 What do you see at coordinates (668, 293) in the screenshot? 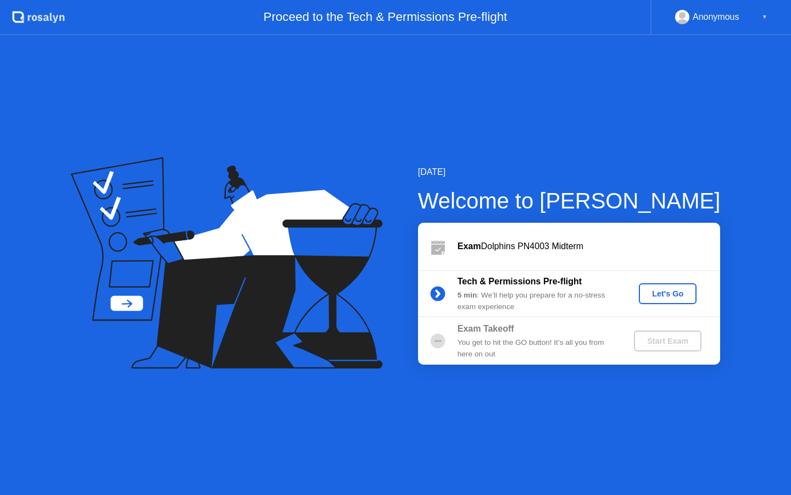
I see `div: Let's Go` at bounding box center [668, 293].